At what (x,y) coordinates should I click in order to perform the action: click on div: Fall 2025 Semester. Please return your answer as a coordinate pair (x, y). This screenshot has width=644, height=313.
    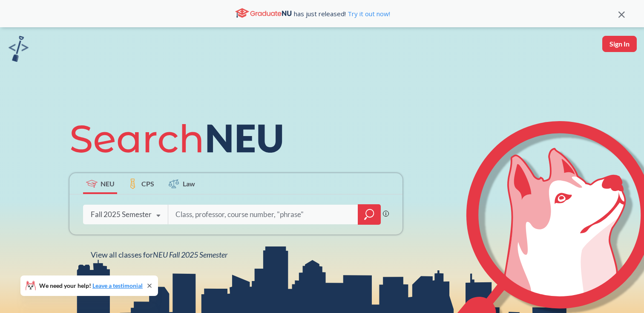
    Looking at the image, I should click on (121, 214).